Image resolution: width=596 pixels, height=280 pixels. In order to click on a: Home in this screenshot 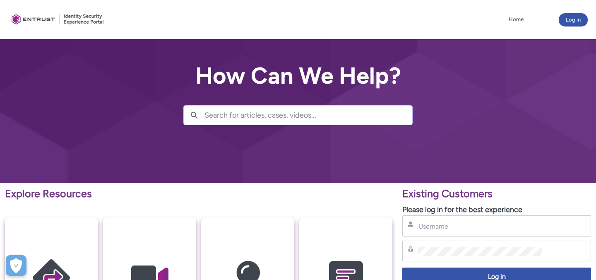, I will do `click(517, 19)`.